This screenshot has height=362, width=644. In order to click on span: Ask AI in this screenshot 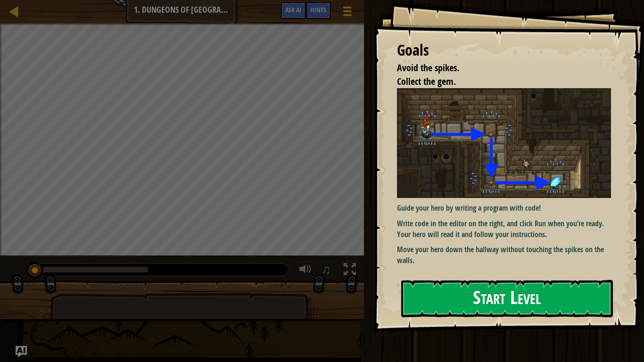, I will do `click(293, 9)`.